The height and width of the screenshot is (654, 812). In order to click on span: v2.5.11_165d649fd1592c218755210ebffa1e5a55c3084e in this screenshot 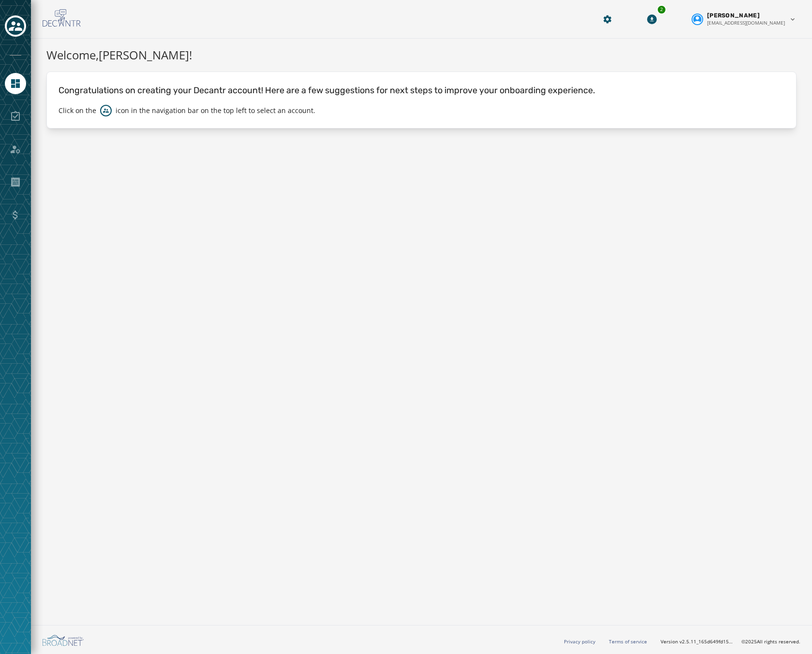, I will do `click(706, 642)`.